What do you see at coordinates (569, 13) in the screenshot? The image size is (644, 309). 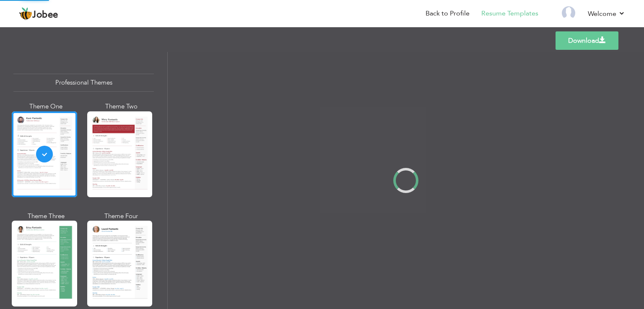 I see `img: Profile Img` at bounding box center [569, 13].